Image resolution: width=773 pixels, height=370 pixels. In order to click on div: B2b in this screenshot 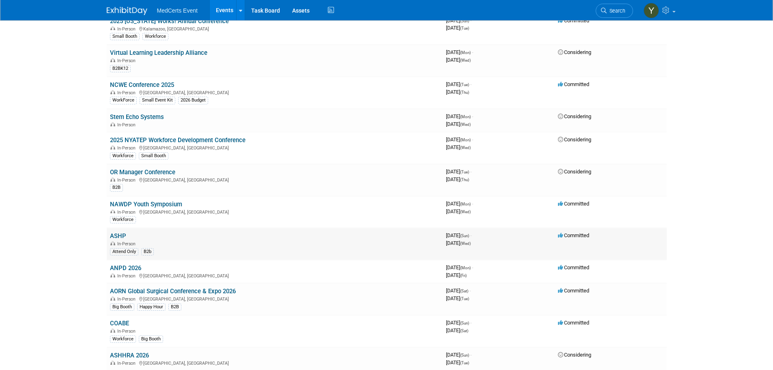, I will do `click(147, 252)`.